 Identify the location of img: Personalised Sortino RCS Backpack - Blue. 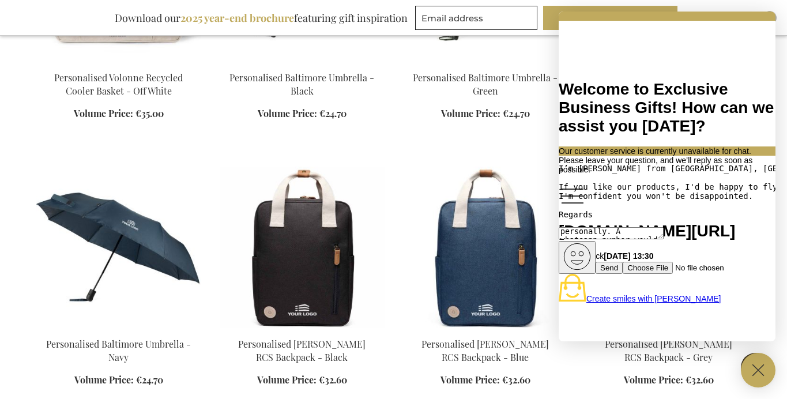
(485, 247).